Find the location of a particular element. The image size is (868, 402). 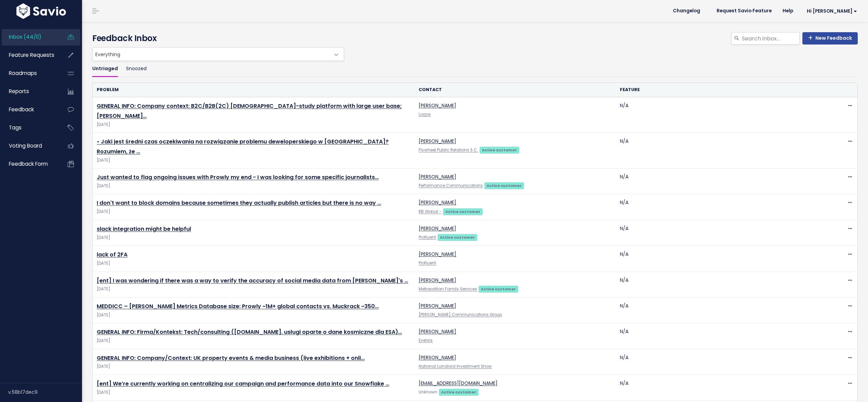

a: GENERAL INFO: Company/Context: UK property events & media business (live exhibitions + onli… is located at coordinates (231, 358).